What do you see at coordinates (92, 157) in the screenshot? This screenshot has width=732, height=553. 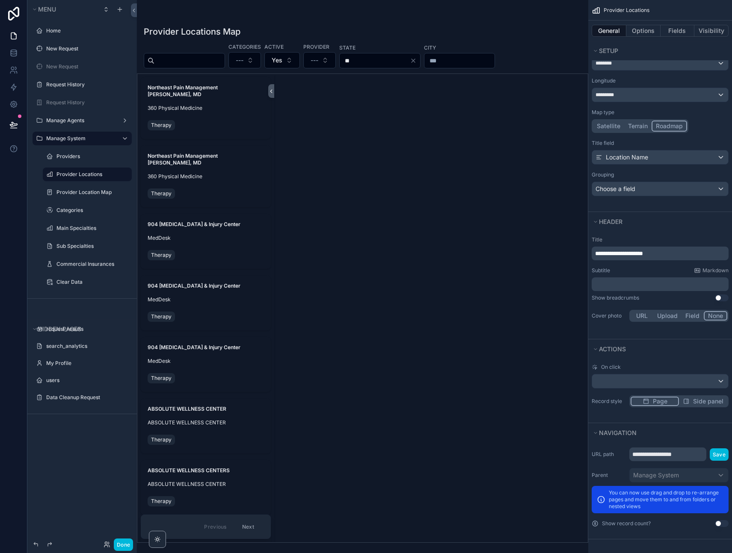 I see `label: Providers` at bounding box center [92, 157].